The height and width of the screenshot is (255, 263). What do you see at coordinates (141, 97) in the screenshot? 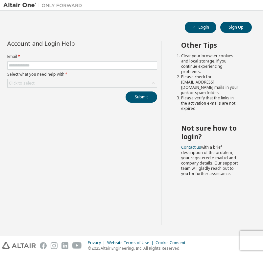
I see `button: Submit` at bounding box center [141, 97].